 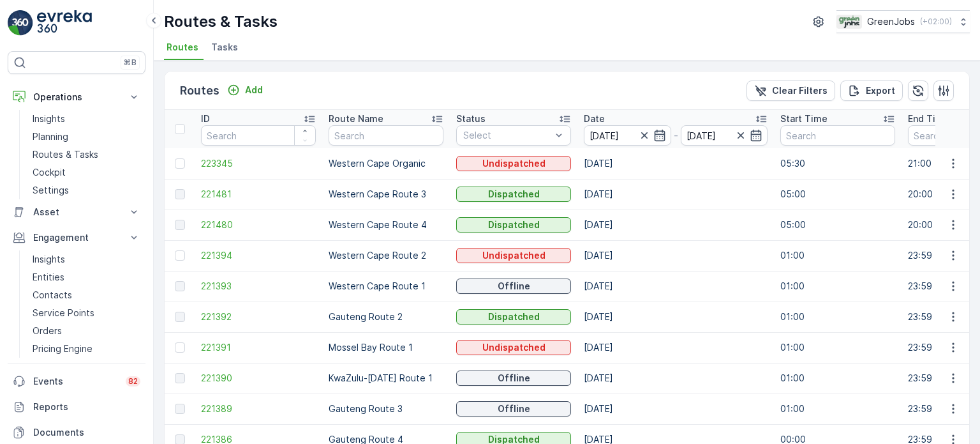 What do you see at coordinates (903, 22) in the screenshot?
I see `button: GreenJobs(+02:00)` at bounding box center [903, 22].